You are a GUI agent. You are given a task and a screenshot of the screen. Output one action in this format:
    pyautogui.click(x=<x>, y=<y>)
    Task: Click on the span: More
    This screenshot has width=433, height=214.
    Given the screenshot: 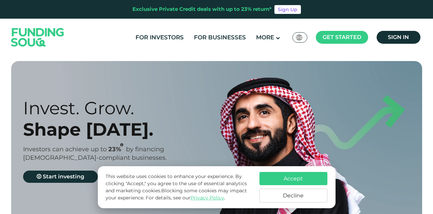 What is the action you would take?
    pyautogui.click(x=265, y=37)
    